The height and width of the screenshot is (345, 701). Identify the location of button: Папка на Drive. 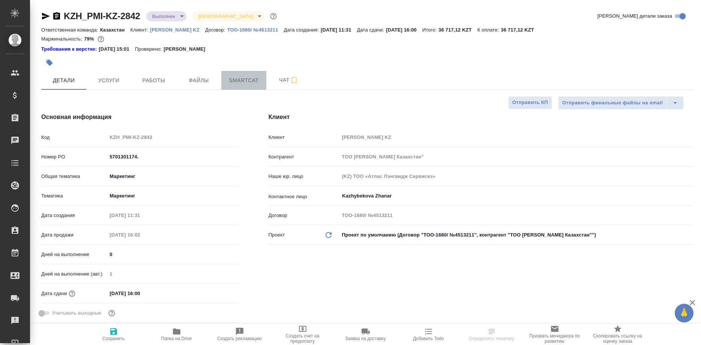
(177, 334).